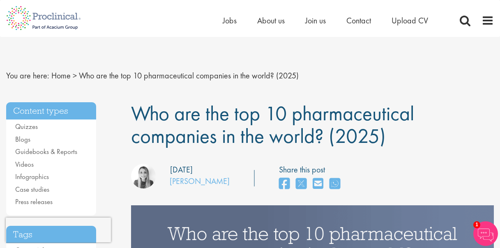 This screenshot has width=500, height=248. I want to click on a: Infographics, so click(32, 177).